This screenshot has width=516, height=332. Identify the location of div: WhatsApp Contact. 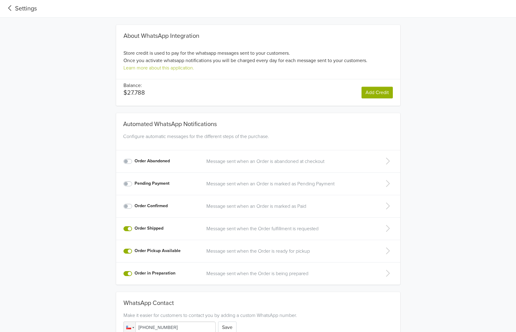
(258, 304).